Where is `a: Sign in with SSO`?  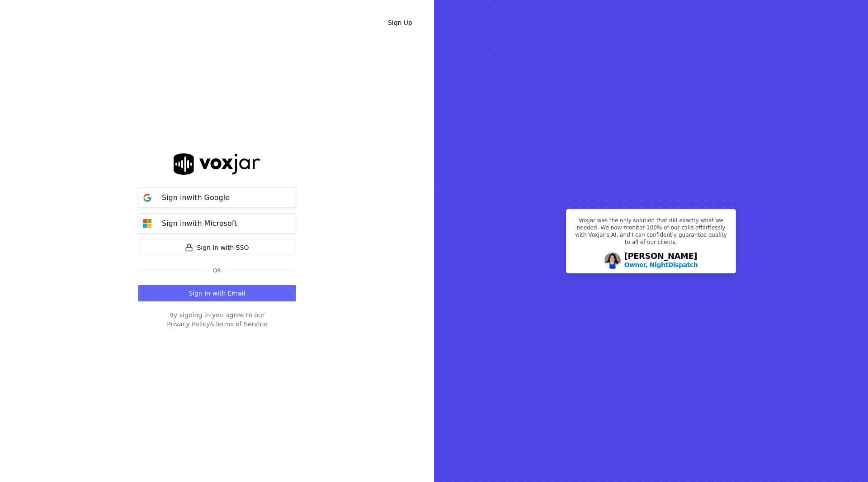 a: Sign in with SSO is located at coordinates (217, 247).